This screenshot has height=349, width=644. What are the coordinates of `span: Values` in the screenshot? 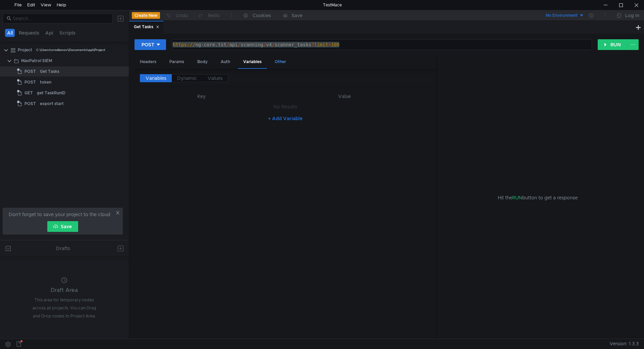 It's located at (215, 78).